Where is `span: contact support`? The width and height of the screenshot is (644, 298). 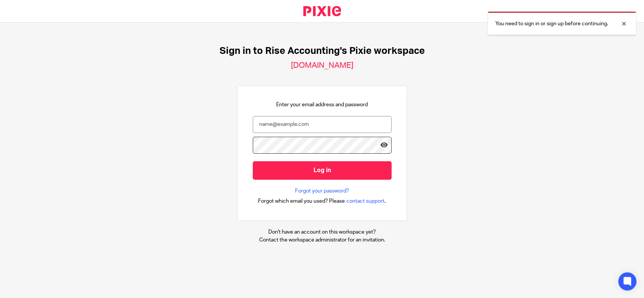
span: contact support is located at coordinates (365, 201).